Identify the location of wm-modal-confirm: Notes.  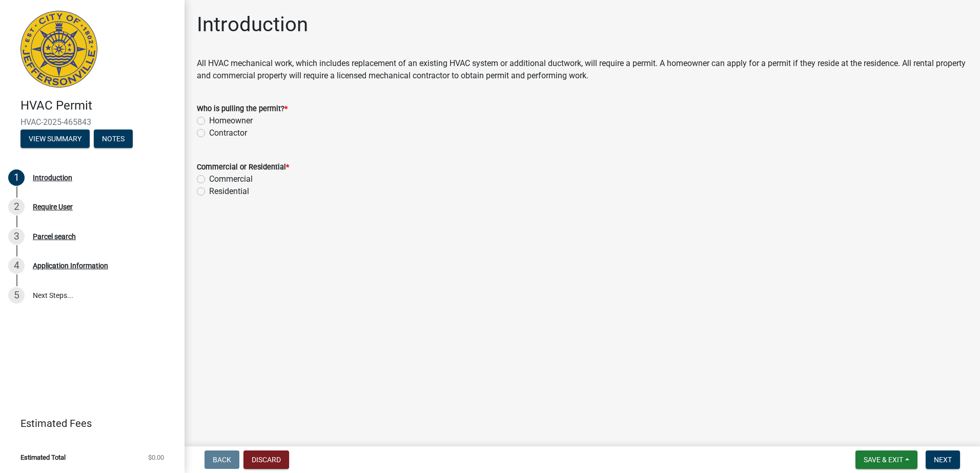
(113, 139).